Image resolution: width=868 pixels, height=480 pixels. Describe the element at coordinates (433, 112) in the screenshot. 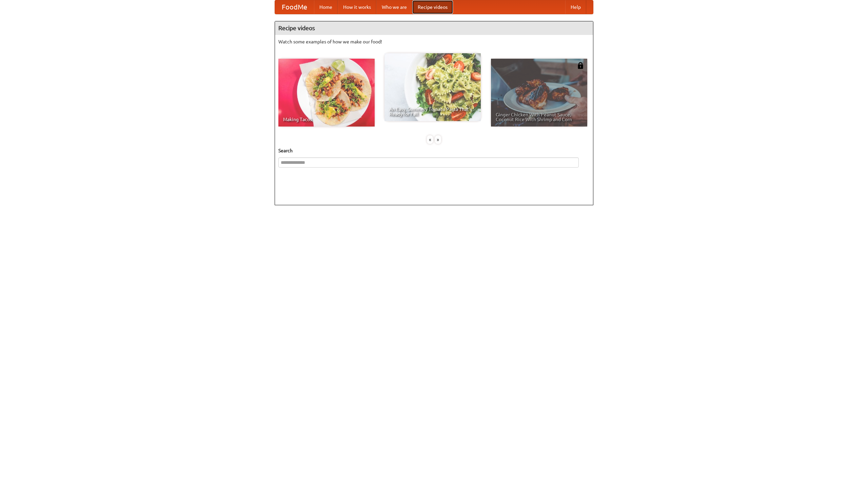

I see `span: An Easy, Summery Tomato Pasta That's Ready for Fall` at that location.